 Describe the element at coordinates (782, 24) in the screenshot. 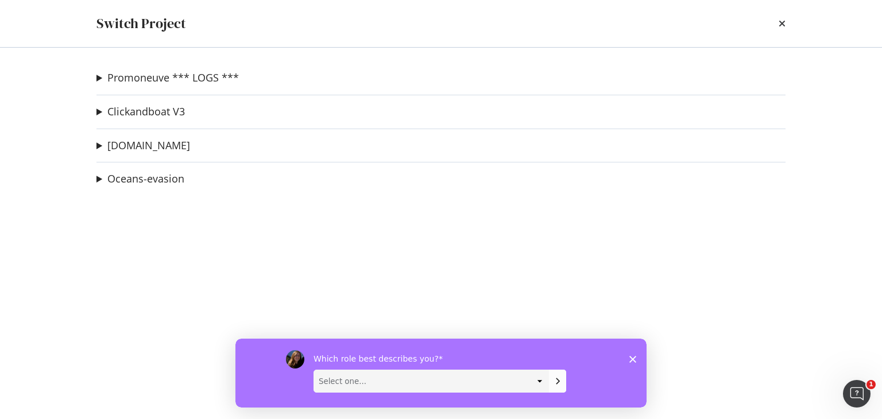

I see `div: times` at that location.